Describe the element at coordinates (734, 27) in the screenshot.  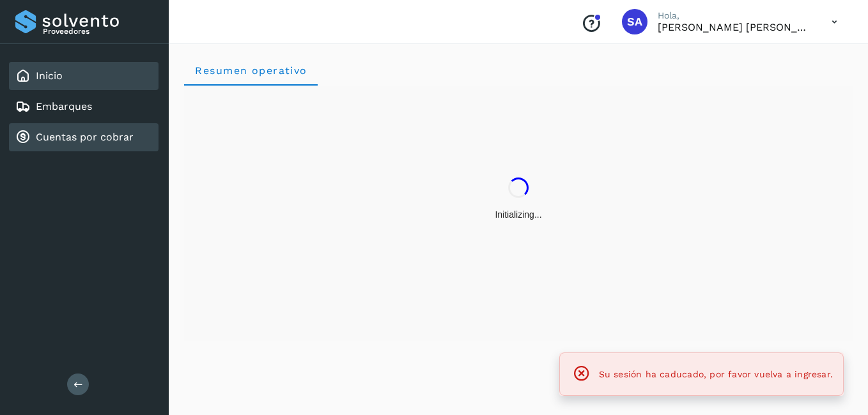
I see `p: Saul Armando Palacios Martinez` at that location.